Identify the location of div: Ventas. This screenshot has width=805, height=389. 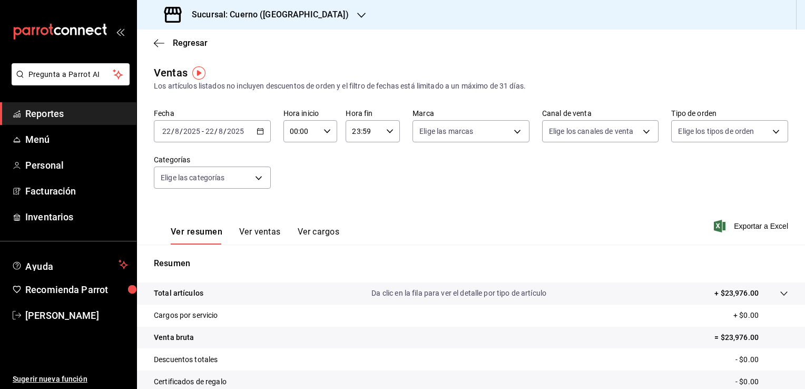
(171, 73).